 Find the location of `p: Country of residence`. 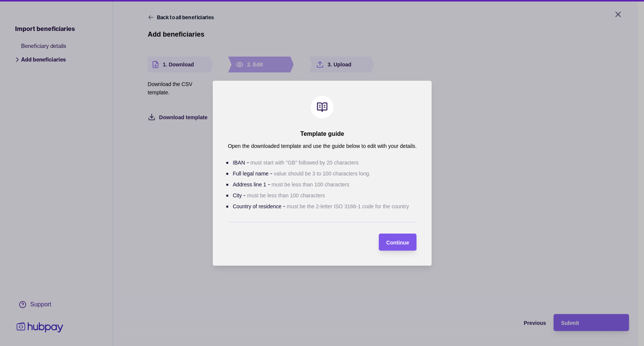

p: Country of residence is located at coordinates (257, 206).